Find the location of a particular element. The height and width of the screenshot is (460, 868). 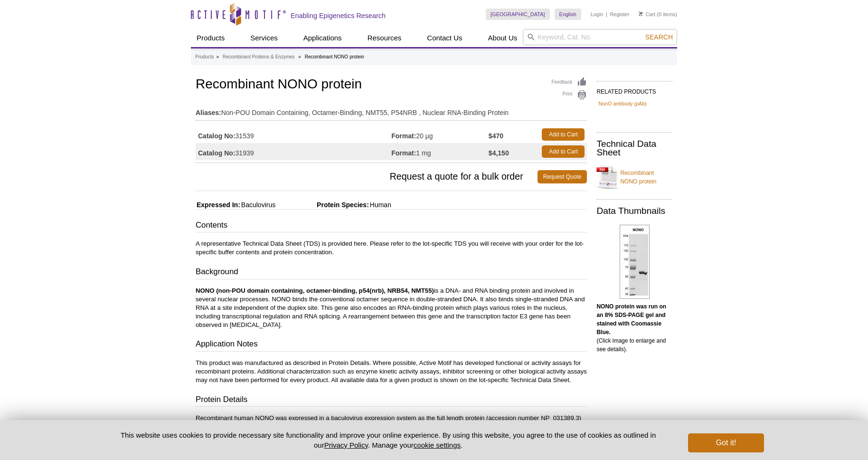

a: Recombinant NONO protein is located at coordinates (634, 177).